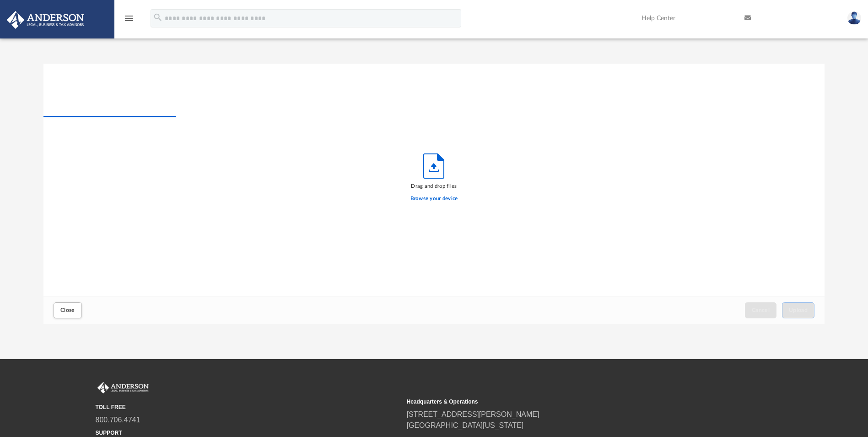 Image resolution: width=868 pixels, height=437 pixels. Describe the element at coordinates (761, 310) in the screenshot. I see `button: Cancel` at that location.